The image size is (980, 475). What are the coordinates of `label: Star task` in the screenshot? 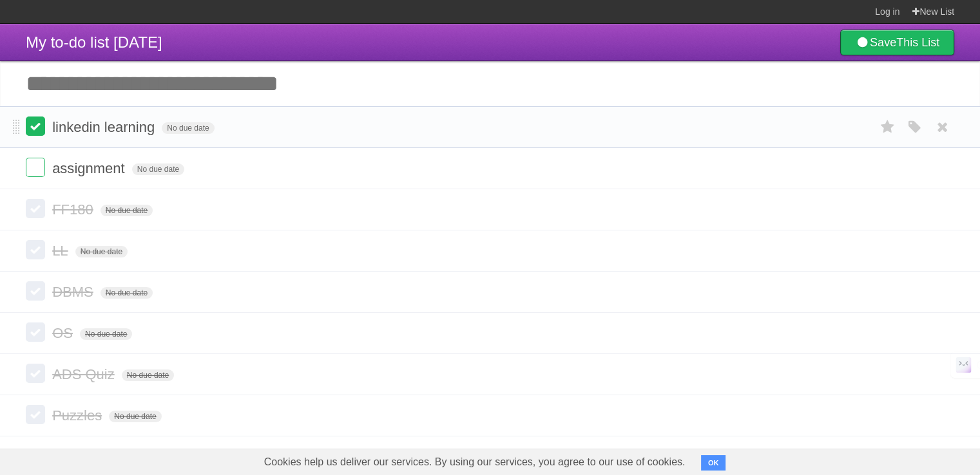 It's located at (887, 127).